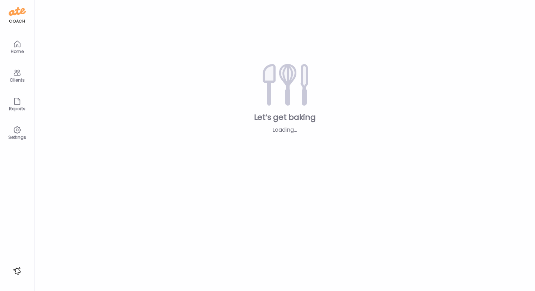 This screenshot has height=291, width=535. What do you see at coordinates (17, 21) in the screenshot?
I see `div: coach` at bounding box center [17, 21].